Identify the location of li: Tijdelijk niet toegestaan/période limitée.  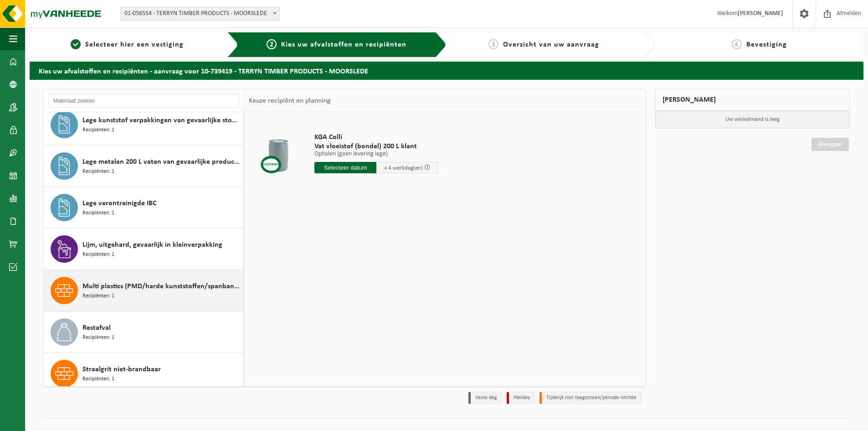
(590, 398).